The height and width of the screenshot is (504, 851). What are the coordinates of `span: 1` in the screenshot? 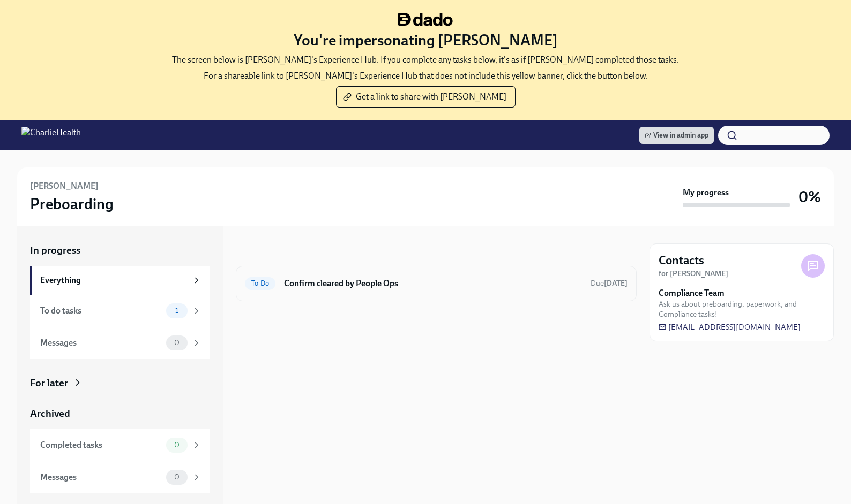 It's located at (176, 311).